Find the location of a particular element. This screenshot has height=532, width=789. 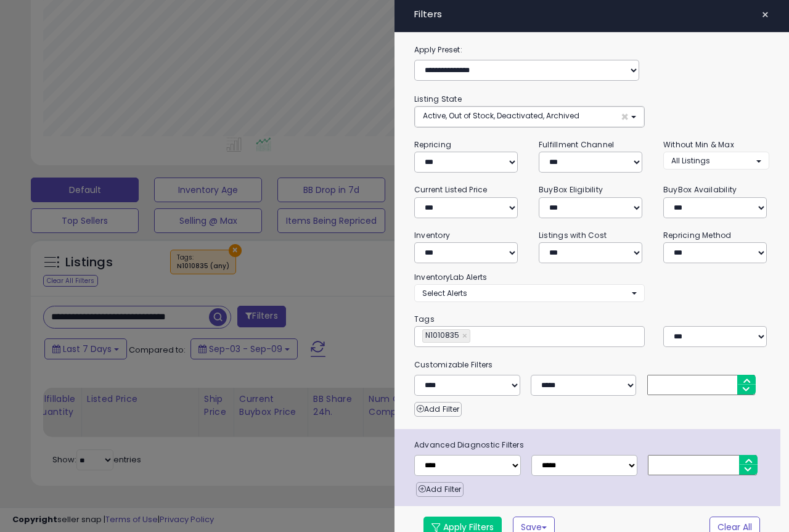

small: Repricing Method is located at coordinates (698, 235).